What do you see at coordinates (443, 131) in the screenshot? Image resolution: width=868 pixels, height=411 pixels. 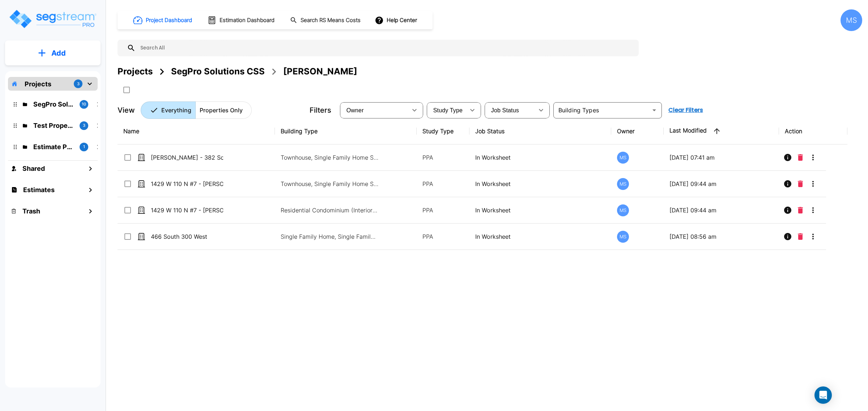 I see `th: Study Type` at bounding box center [443, 131].